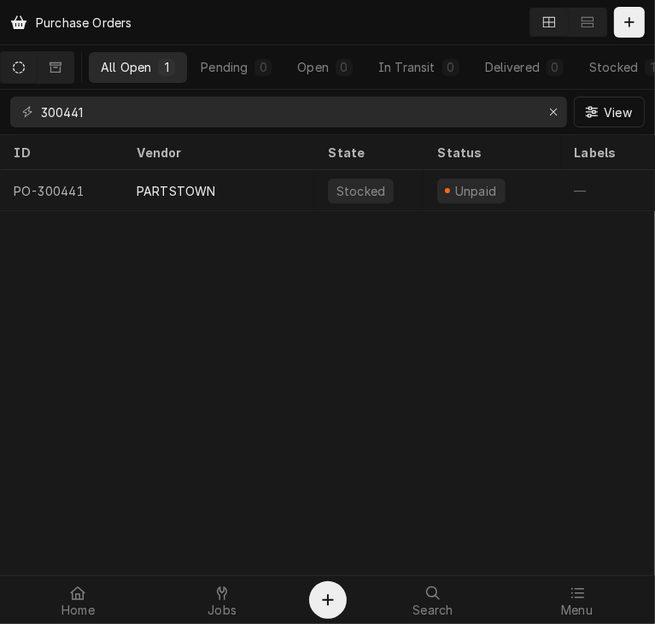 The image size is (655, 624). I want to click on div: Open, so click(313, 67).